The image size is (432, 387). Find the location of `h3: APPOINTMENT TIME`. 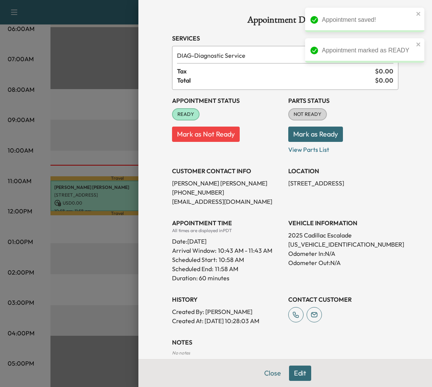

h3: APPOINTMENT TIME is located at coordinates (227, 223).